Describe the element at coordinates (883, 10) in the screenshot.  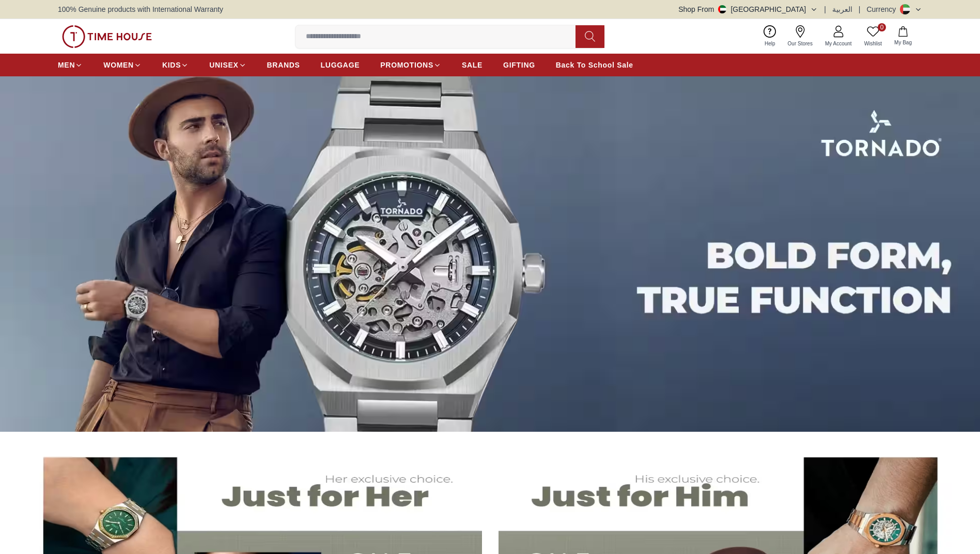
I see `div: Currency` at that location.